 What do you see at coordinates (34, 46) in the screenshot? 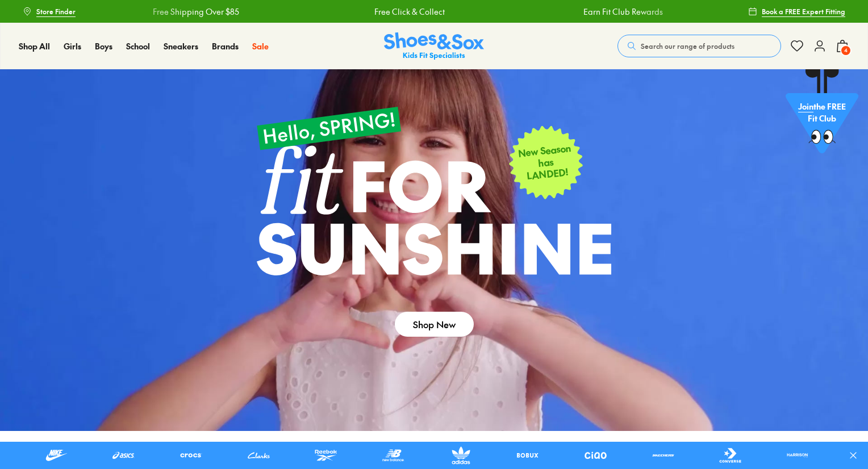
I see `a: Shop All` at bounding box center [34, 46].